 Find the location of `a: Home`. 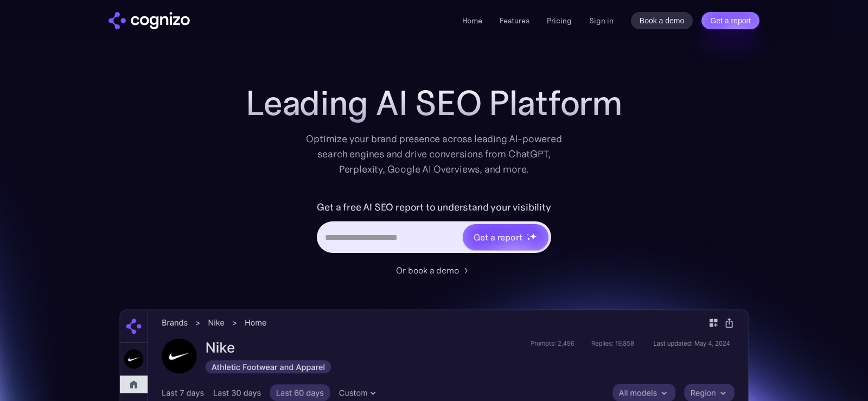

a: Home is located at coordinates (472, 20).